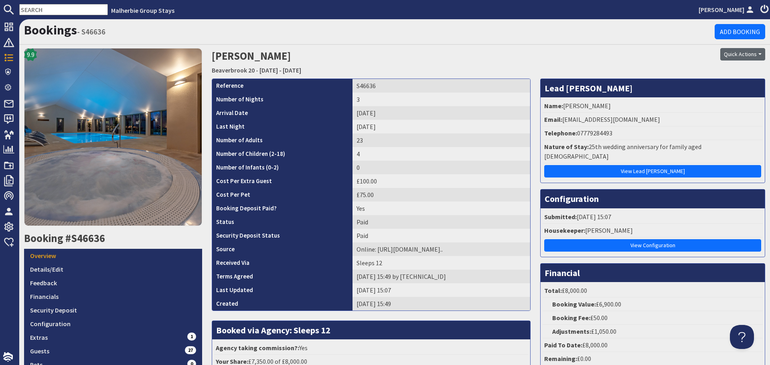  I want to click on strong: Nature of Stay:, so click(566, 147).